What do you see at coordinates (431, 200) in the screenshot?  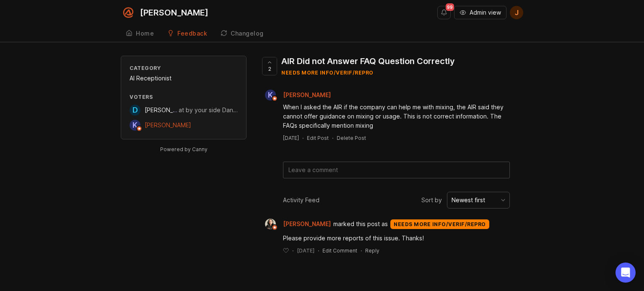 I see `span: Sort by` at bounding box center [431, 200].